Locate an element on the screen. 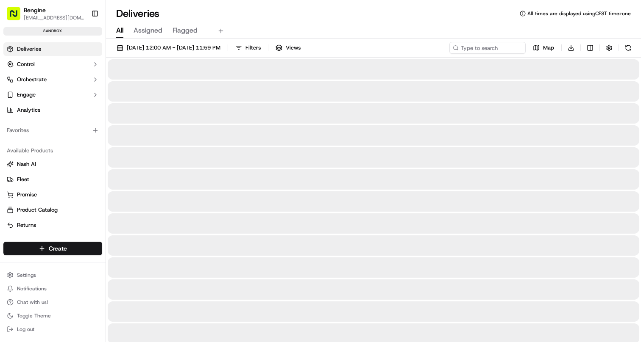  button: Orchestrate is located at coordinates (53, 80).